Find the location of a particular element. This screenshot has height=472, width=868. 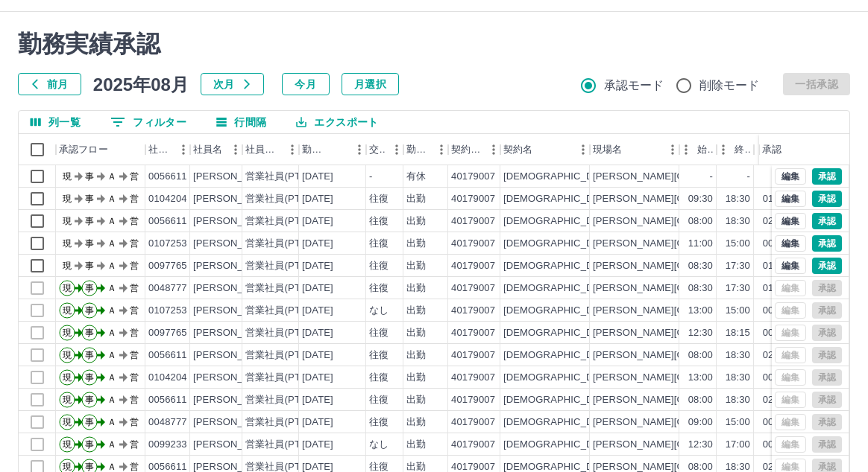

div: 08:30 is located at coordinates (700, 288).